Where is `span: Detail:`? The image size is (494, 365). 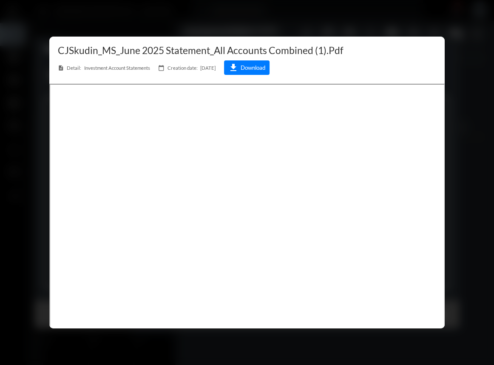 span: Detail: is located at coordinates (74, 68).